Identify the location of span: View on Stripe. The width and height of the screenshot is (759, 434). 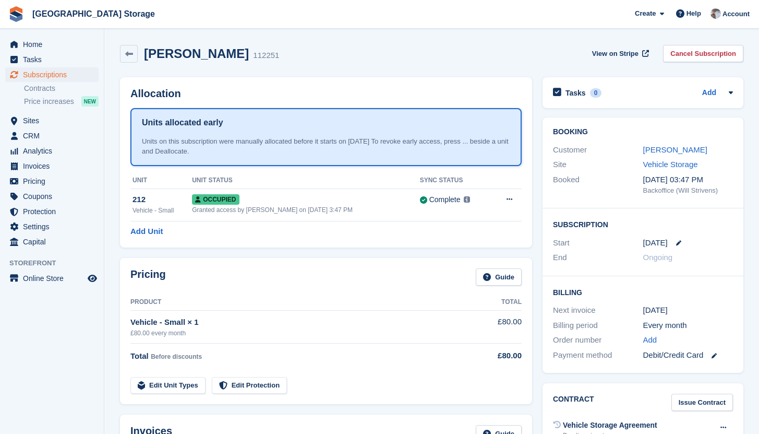
(615, 54).